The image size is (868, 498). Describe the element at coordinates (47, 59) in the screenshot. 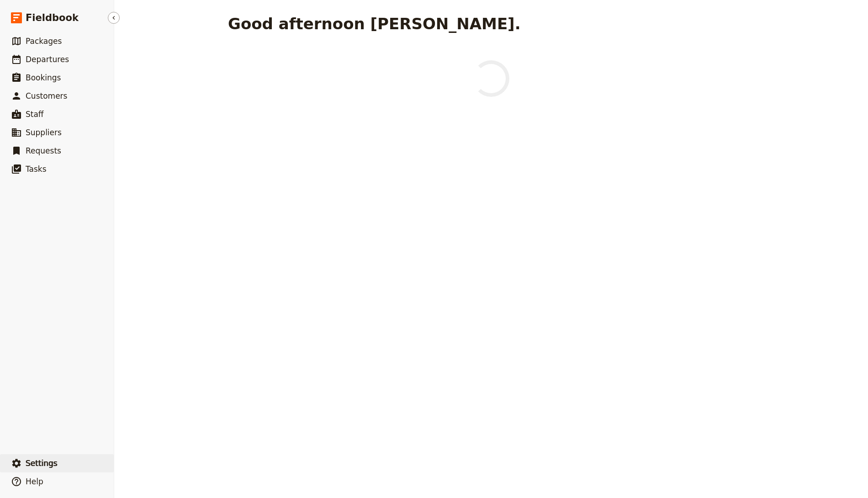

I see `span: Departures` at that location.